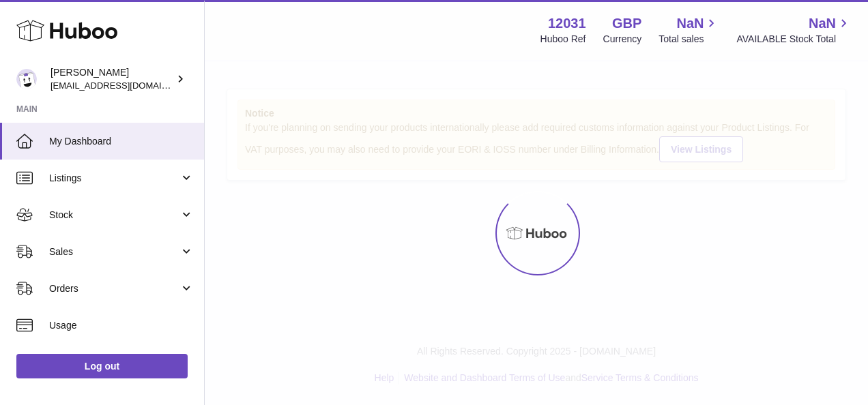  Describe the element at coordinates (114, 252) in the screenshot. I see `span: Sales` at that location.